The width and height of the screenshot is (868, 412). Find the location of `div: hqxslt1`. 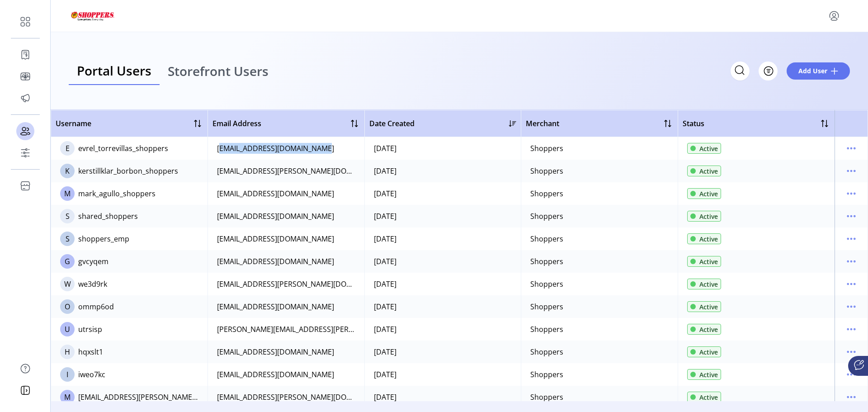

div: hqxslt1 is located at coordinates (90, 352).